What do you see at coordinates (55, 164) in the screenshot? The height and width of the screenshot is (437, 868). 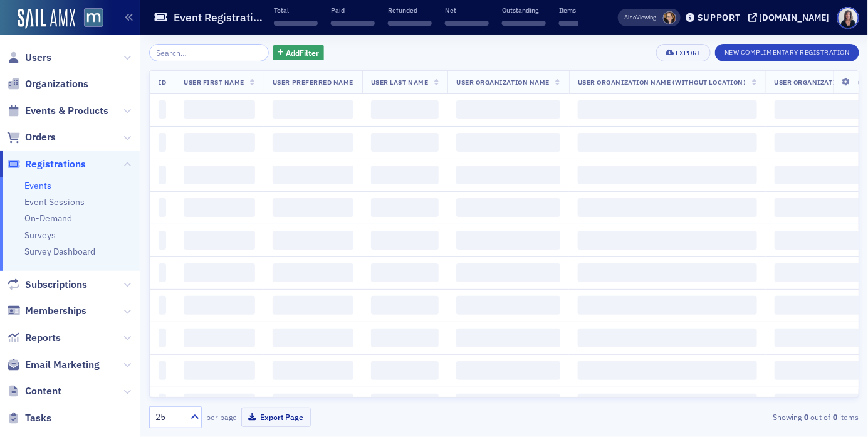 I see `span: Registrations` at bounding box center [55, 164].